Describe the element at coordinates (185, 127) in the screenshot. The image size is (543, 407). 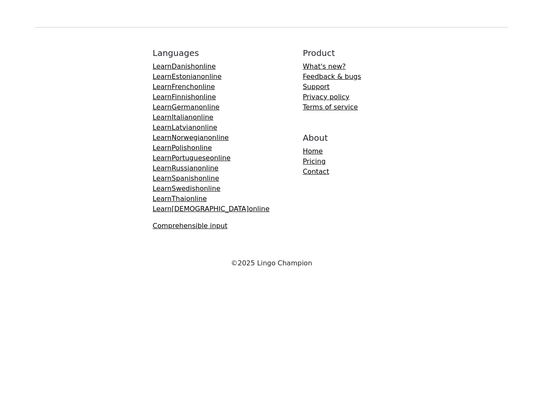
I see `a: LearnLatvianonline` at that location.